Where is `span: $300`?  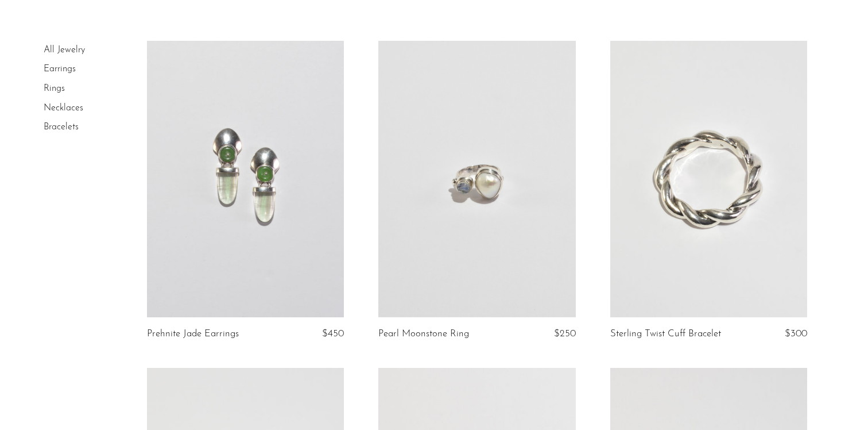 span: $300 is located at coordinates (796, 333).